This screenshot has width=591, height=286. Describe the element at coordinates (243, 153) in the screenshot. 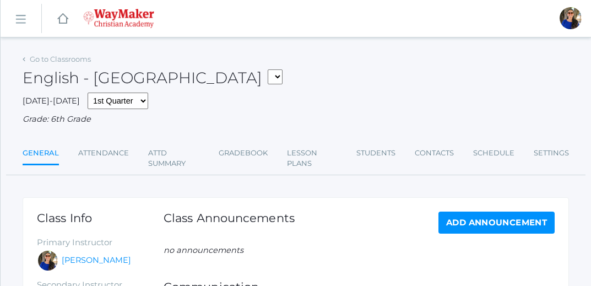

I see `a: Gradebook` at that location.